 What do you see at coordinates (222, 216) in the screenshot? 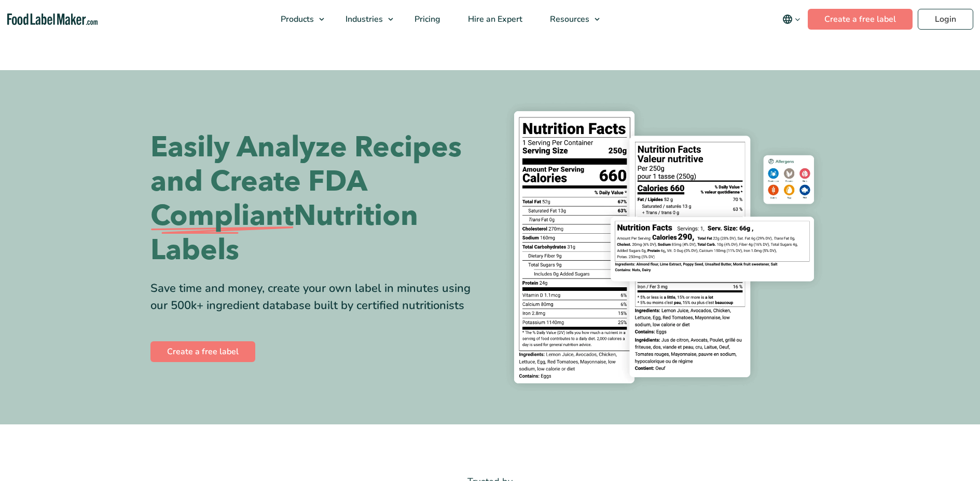
I see `span: Compliant` at bounding box center [222, 216].